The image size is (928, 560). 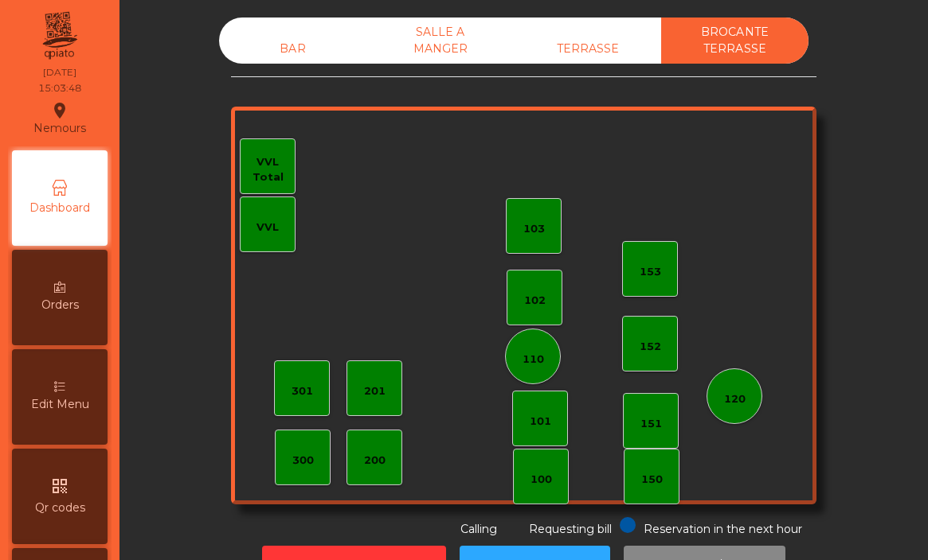 I want to click on div: 100, so click(x=541, y=480).